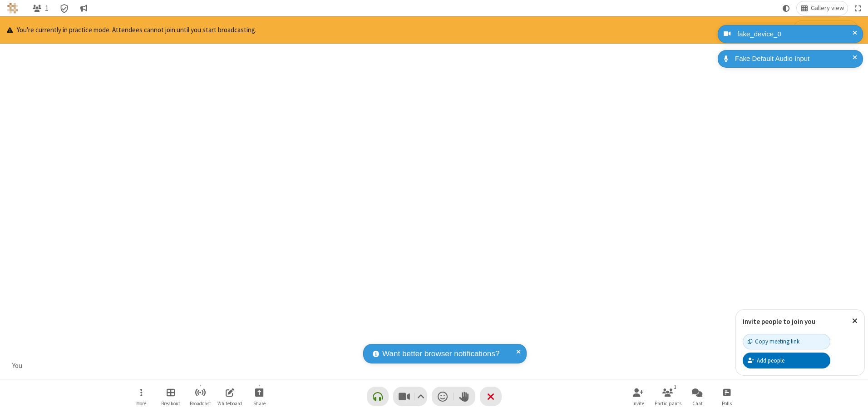 The image size is (868, 413). What do you see at coordinates (786, 342) in the screenshot?
I see `button: Copy meeting link` at bounding box center [786, 342].